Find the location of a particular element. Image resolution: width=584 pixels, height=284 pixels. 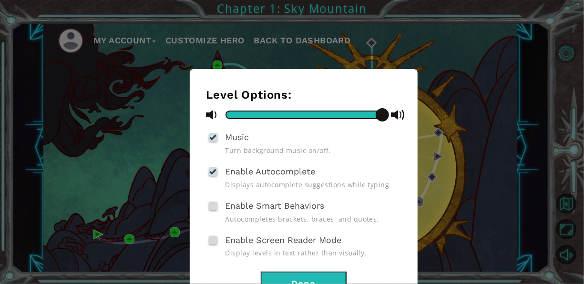

span: Enable Autocomplete is located at coordinates (270, 171).